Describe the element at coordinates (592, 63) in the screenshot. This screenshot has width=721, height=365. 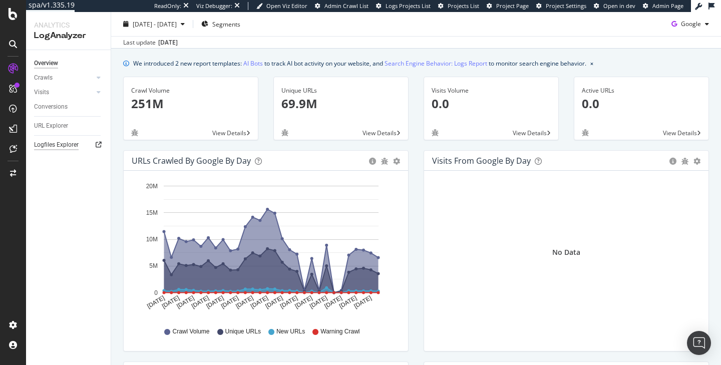
I see `button: close banner` at that location.